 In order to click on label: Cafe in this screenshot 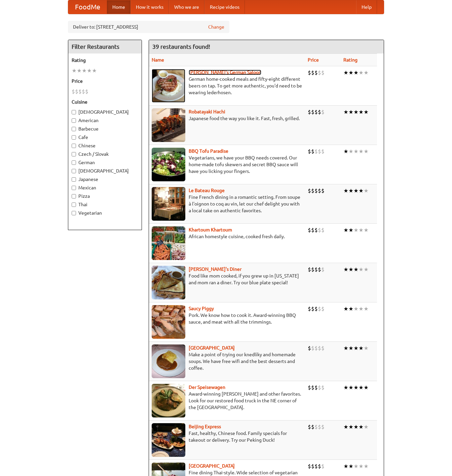, I will do `click(105, 137)`.